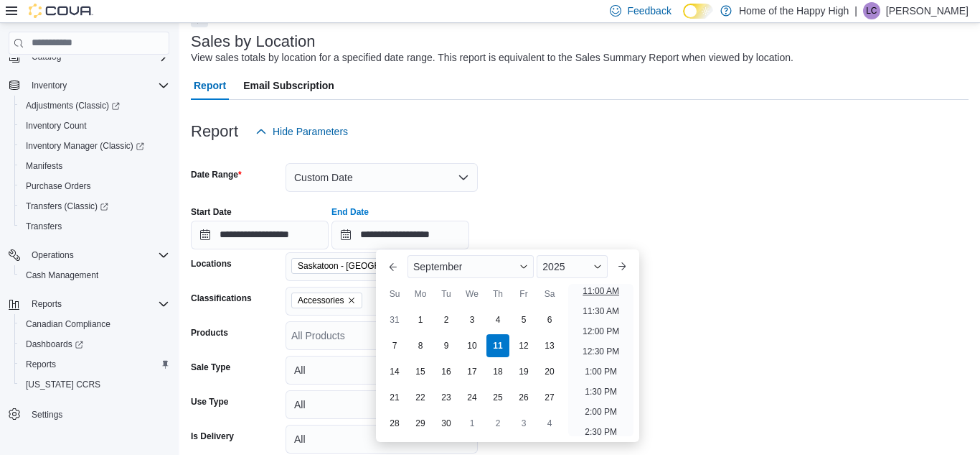 The image size is (980, 455). What do you see at coordinates (600, 351) in the screenshot?
I see `li: 12:30 PM` at bounding box center [600, 351].